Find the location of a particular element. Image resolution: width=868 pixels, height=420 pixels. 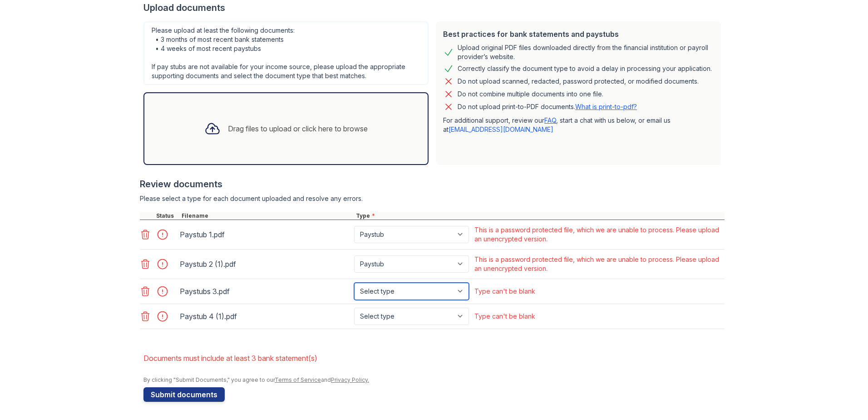

div: Review documents is located at coordinates (433, 184).